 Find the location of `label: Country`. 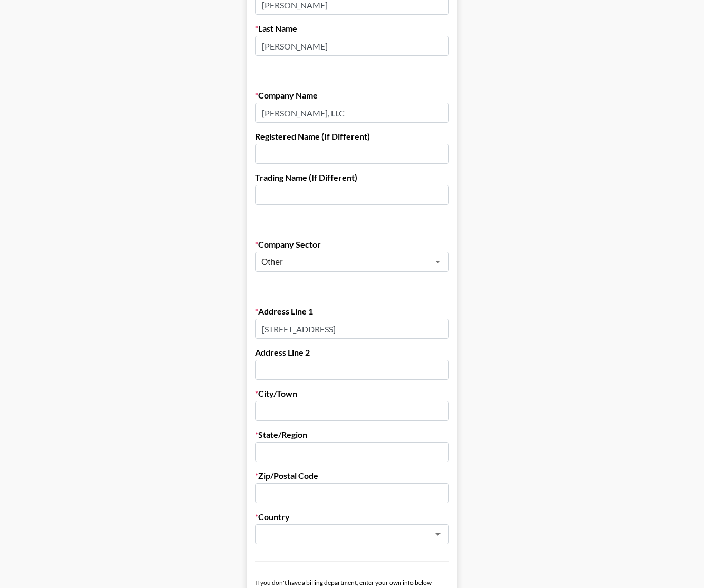

label: Country is located at coordinates (352, 516).